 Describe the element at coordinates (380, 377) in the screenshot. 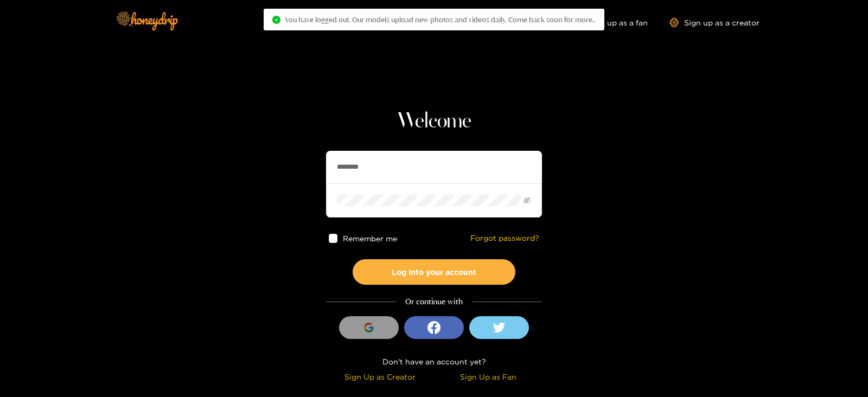

I see `div: Sign Up as Creator` at that location.